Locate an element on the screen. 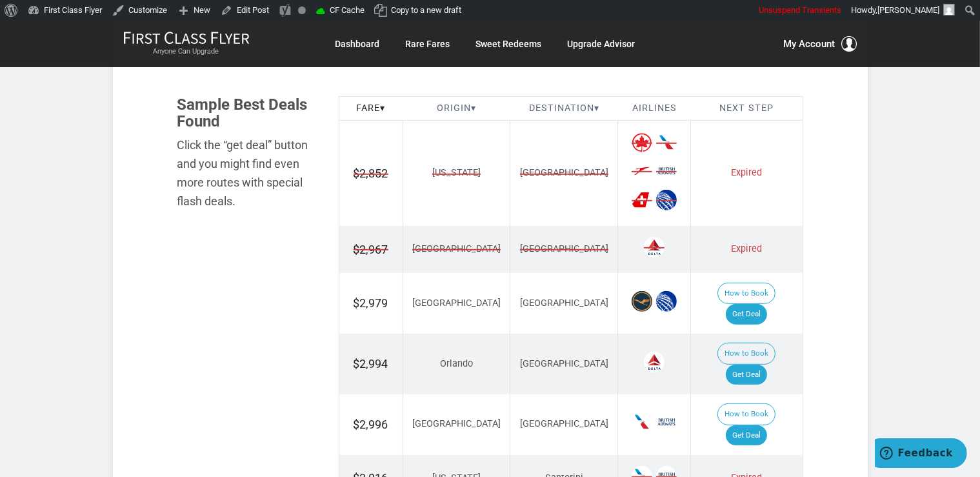 Image resolution: width=980 pixels, height=477 pixels. th: Origin is located at coordinates (456, 108).